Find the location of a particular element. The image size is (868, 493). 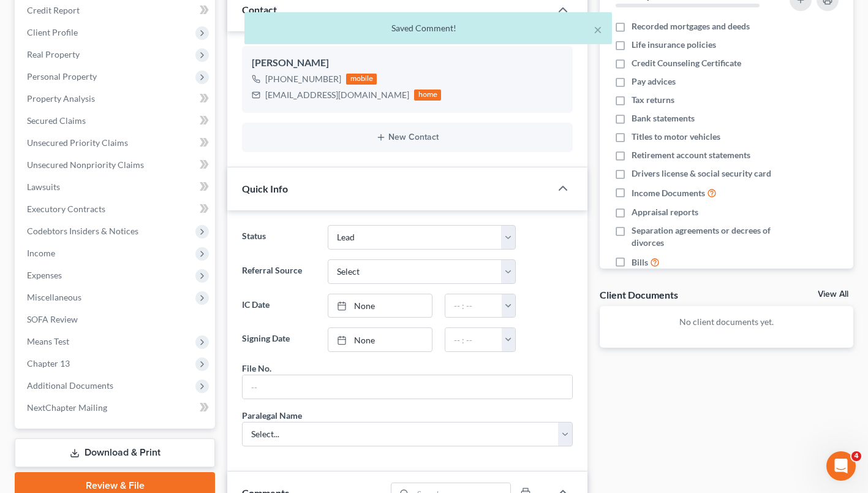

span: Titles to motor vehicles is located at coordinates (676, 136).